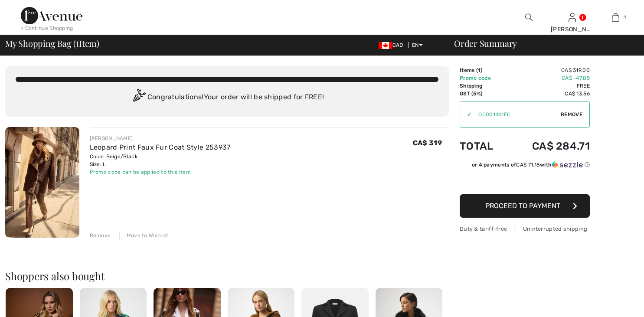 The image size is (644, 317). I want to click on a: Leopard Print Faux Fur Coat Style 253937, so click(160, 147).